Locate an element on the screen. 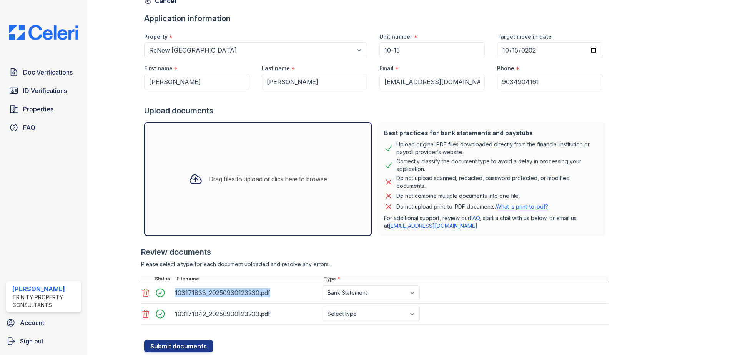 This screenshot has width=735, height=355. div: Application information is located at coordinates (376, 18).